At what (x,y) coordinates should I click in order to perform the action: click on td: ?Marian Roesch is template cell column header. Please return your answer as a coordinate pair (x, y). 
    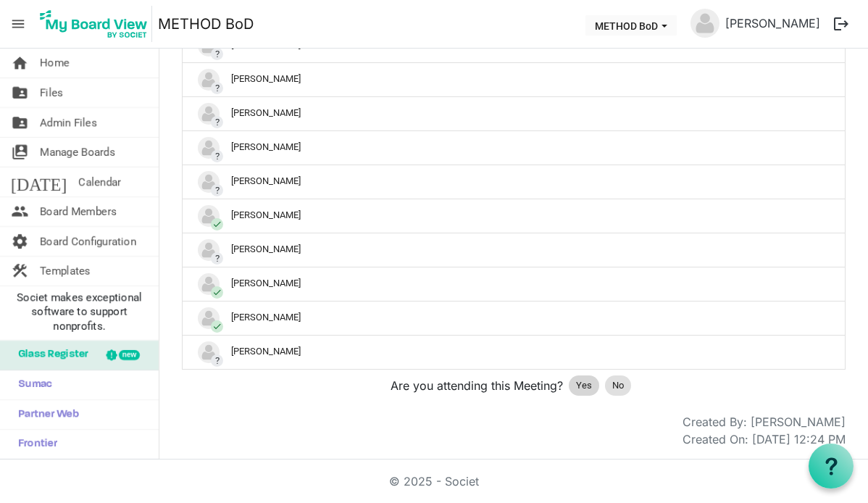
    Looking at the image, I should click on (514, 249).